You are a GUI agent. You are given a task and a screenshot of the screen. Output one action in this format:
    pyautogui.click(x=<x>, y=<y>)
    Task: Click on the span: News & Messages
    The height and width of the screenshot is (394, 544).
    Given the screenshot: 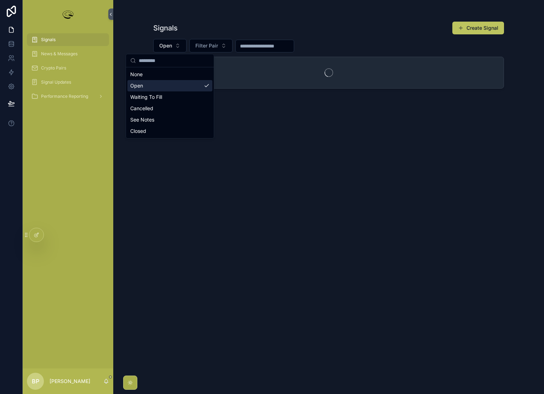 What is the action you would take?
    pyautogui.click(x=59, y=54)
    